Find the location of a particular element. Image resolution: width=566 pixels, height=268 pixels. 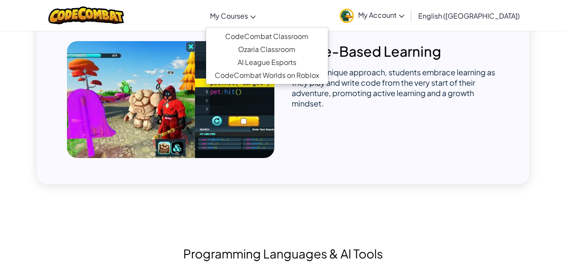

a: CodeCombat Classroom is located at coordinates (267, 36).